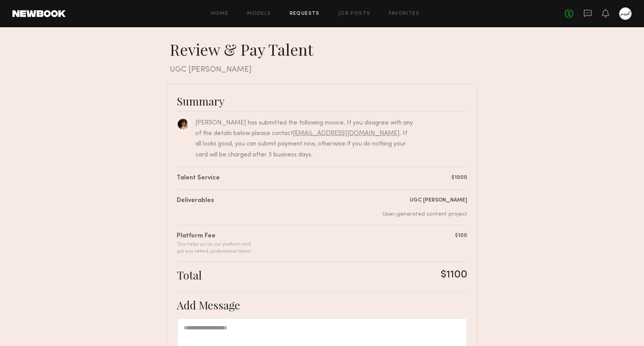 The height and width of the screenshot is (346, 644). What do you see at coordinates (220, 14) in the screenshot?
I see `a: Home` at bounding box center [220, 14].